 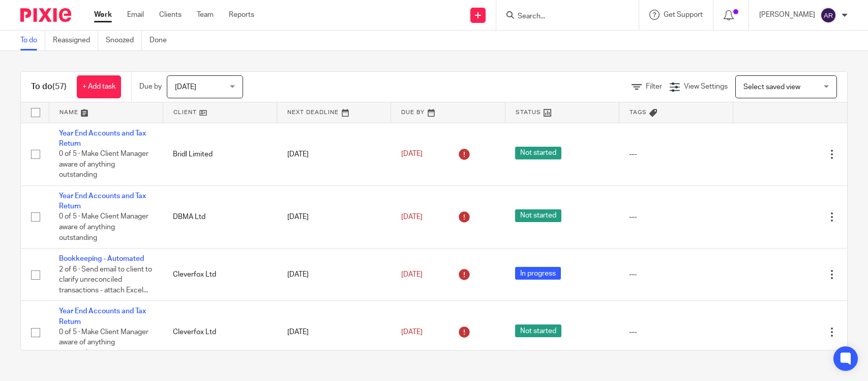 I want to click on a: Done, so click(x=161, y=40).